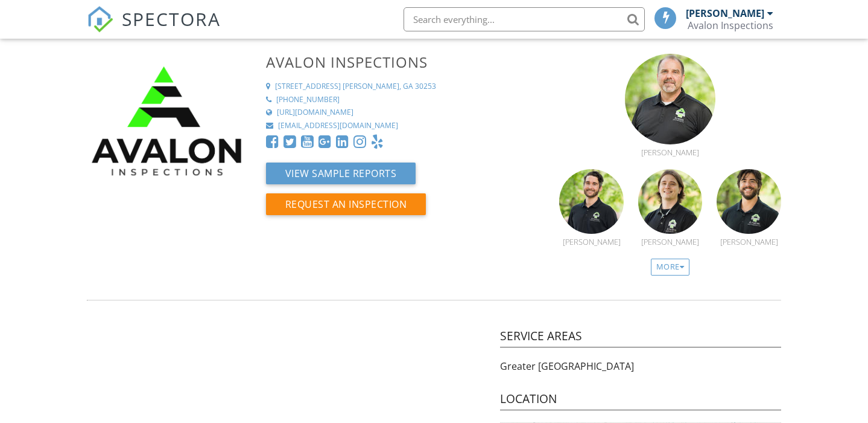 The height and width of the screenshot is (423, 868). Describe the element at coordinates (346, 208) in the screenshot. I see `a: Request An Inspection` at that location.